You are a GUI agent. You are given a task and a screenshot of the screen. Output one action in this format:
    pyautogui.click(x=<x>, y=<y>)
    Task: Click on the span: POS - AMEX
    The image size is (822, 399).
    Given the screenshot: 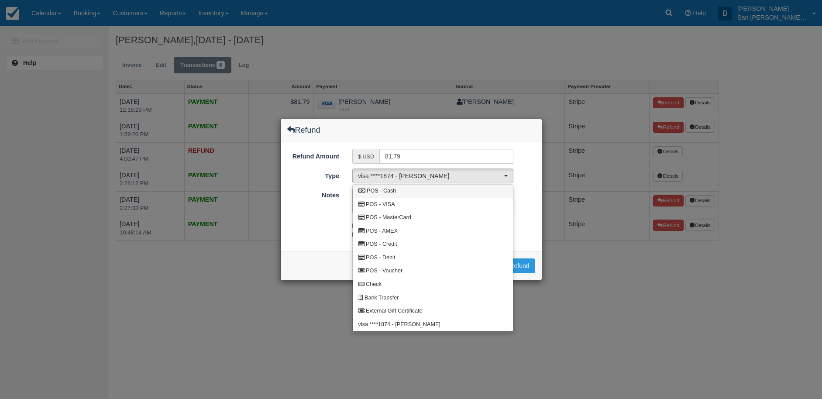 What is the action you would take?
    pyautogui.click(x=382, y=231)
    